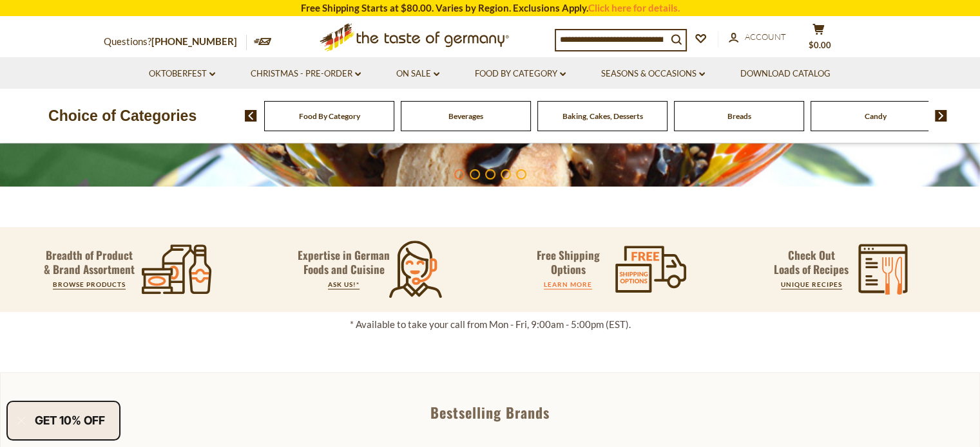  I want to click on span: Account, so click(766, 36).